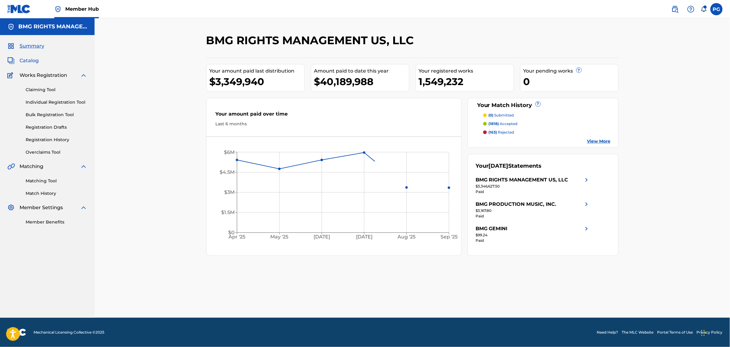 The height and width of the screenshot is (347, 730). I want to click on div: $3,346,627.50, so click(533, 186).